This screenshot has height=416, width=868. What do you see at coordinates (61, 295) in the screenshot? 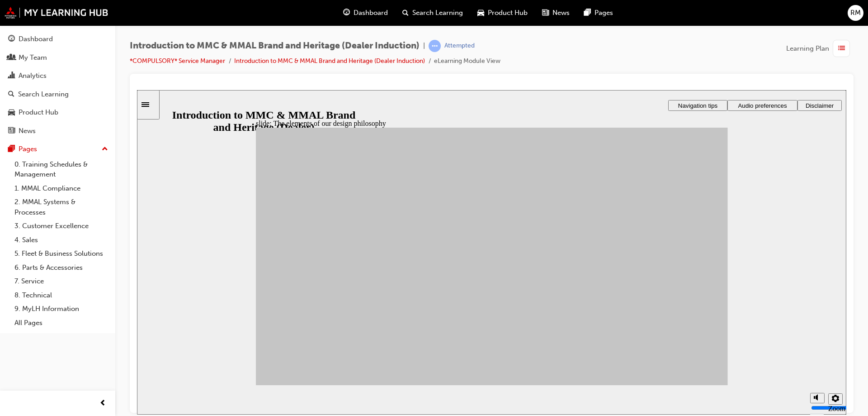
I see `a: 8. Technical` at bounding box center [61, 295].